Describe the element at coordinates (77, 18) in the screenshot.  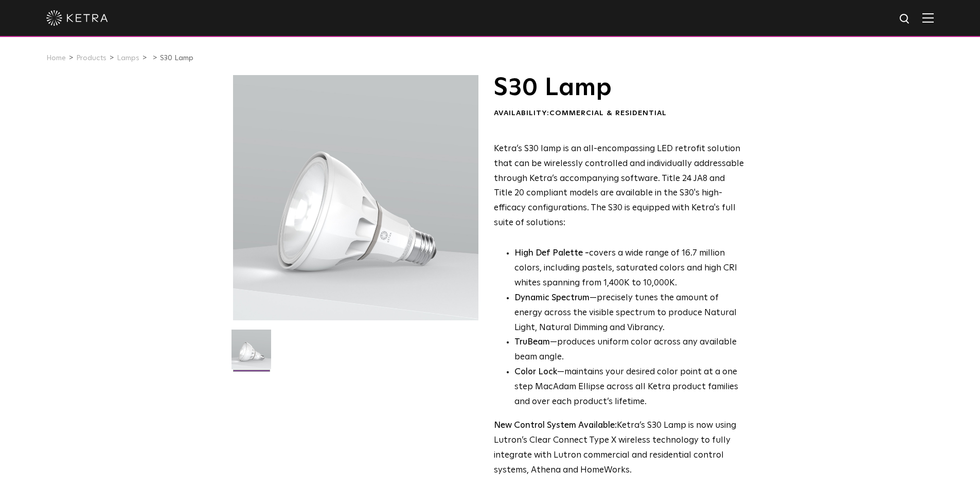
I see `img: ketra-logo-2019-white` at that location.